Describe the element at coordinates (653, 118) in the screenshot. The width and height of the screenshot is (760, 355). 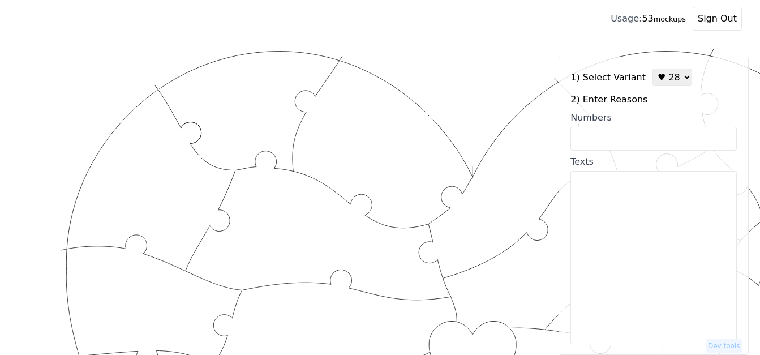
I see `div: Numbers` at that location.